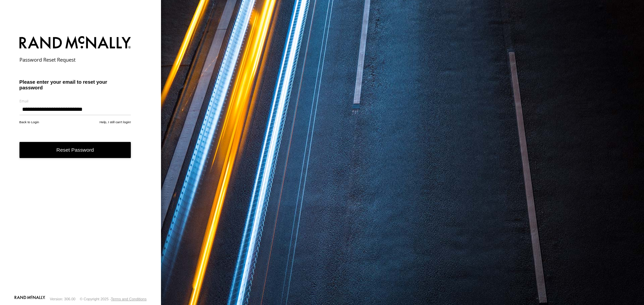  Describe the element at coordinates (129, 299) in the screenshot. I see `a: Terms and Conditions` at that location.